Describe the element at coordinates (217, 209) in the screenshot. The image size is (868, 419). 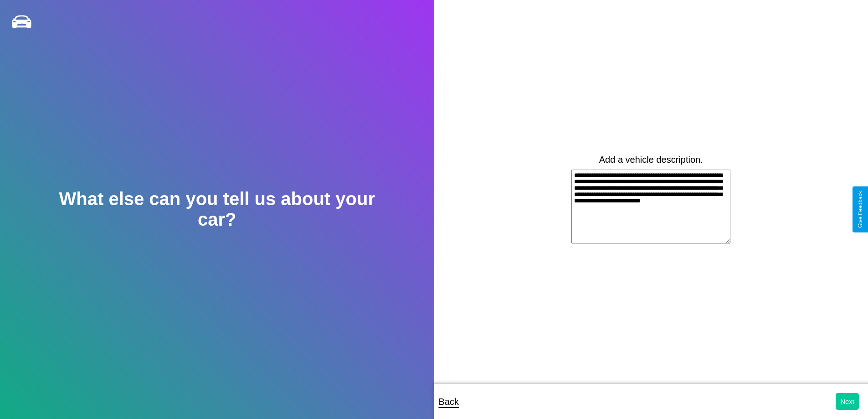
I see `h2: What else can you tell us about your car?` at that location.